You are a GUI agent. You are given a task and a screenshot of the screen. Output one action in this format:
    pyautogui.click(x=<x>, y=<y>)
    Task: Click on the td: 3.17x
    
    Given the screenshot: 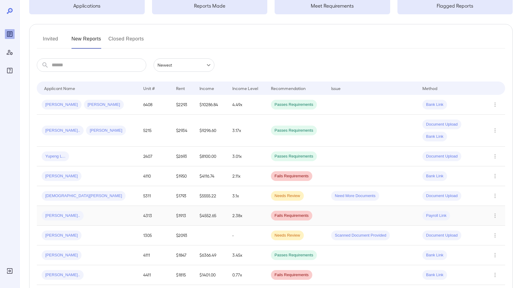 What is the action you would take?
    pyautogui.click(x=246, y=130)
    